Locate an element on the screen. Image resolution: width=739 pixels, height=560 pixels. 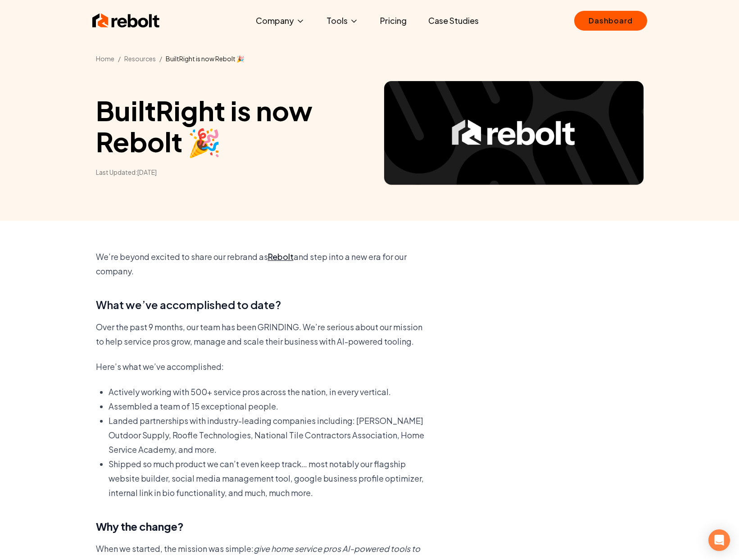
p: Actively working with 500+ service pros across the nation, in every vertical. is located at coordinates (268, 392).